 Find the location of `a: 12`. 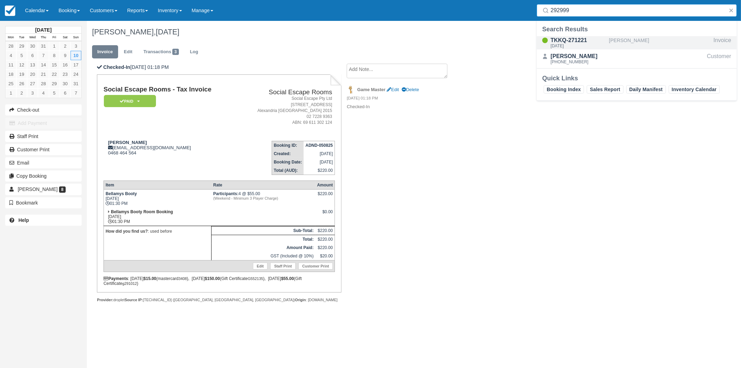

a: 12 is located at coordinates (22, 65).